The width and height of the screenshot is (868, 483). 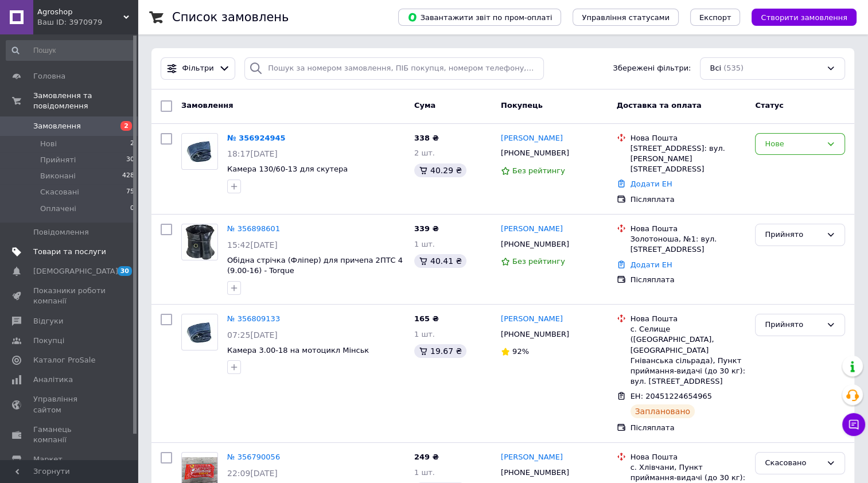 I want to click on span: 92%, so click(x=521, y=351).